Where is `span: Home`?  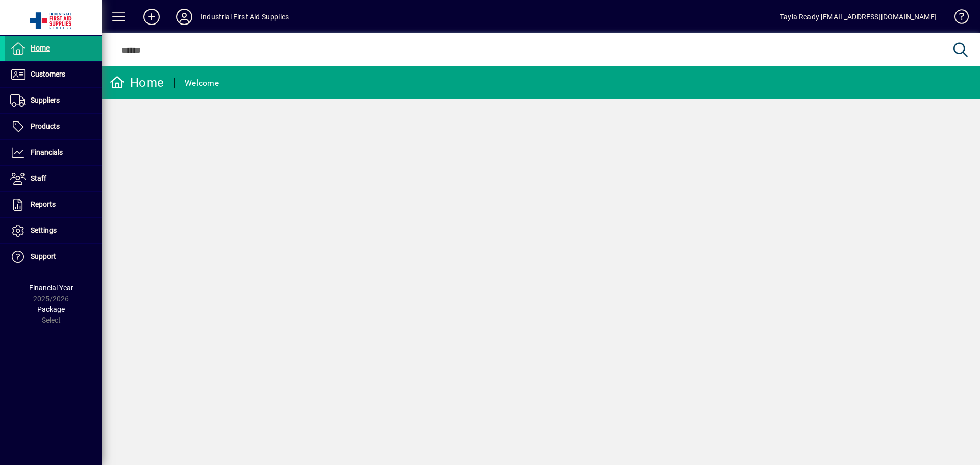 span: Home is located at coordinates (40, 48).